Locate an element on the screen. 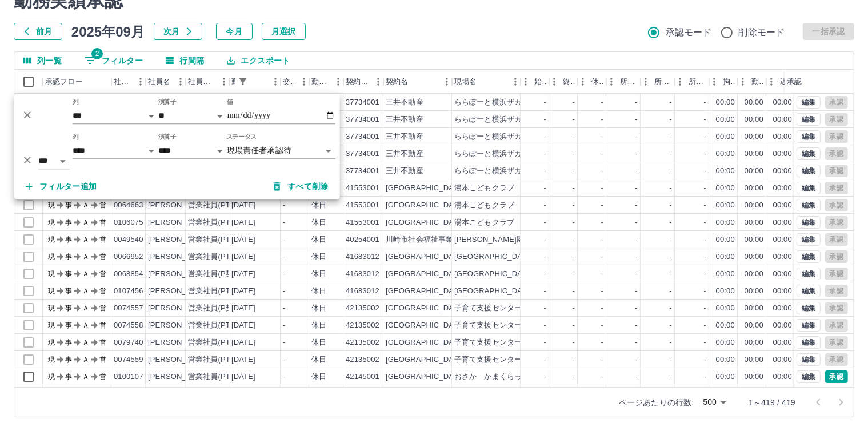  div: 41683012 is located at coordinates (362, 256).